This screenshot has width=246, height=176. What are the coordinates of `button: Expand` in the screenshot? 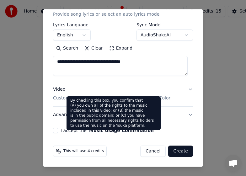 It's located at (121, 48).